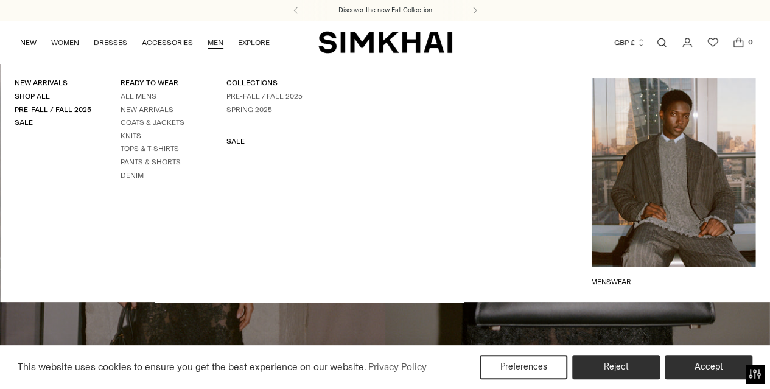  What do you see at coordinates (28, 43) in the screenshot?
I see `a: NEW` at bounding box center [28, 43].